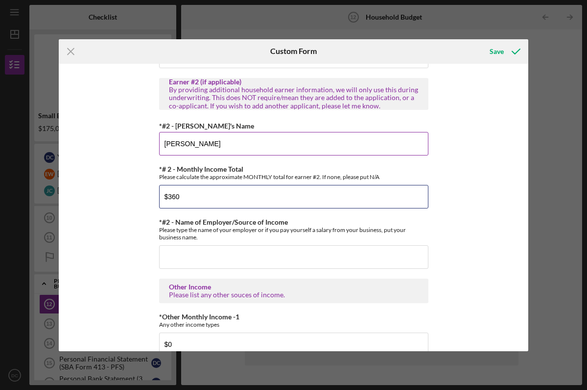 The height and width of the screenshot is (390, 587). Describe the element at coordinates (223, 221) in the screenshot. I see `label: *#2 - Name of Employer/Source of Income` at that location.